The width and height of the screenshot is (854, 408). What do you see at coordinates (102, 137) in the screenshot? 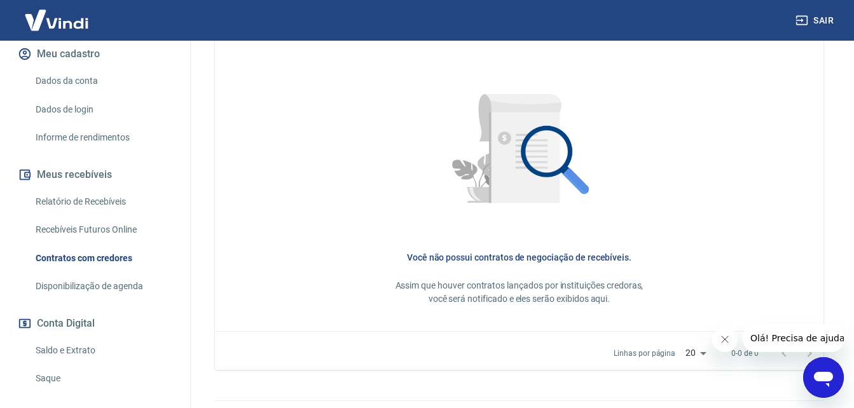
I see `a: Informe de rendimentos` at bounding box center [102, 137].